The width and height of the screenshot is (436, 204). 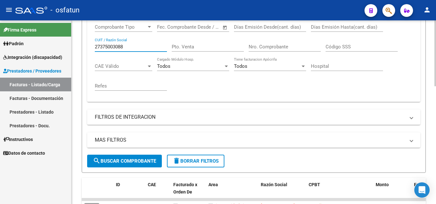 What do you see at coordinates (167, 27) in the screenshot?
I see `input: Start date` at bounding box center [167, 27].